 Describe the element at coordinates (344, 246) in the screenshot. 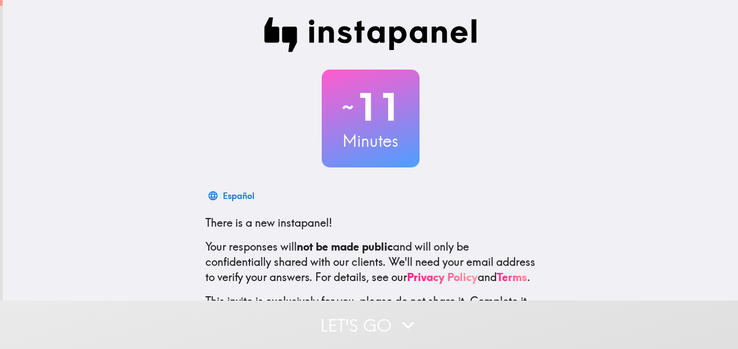

I see `b: not be made public` at that location.